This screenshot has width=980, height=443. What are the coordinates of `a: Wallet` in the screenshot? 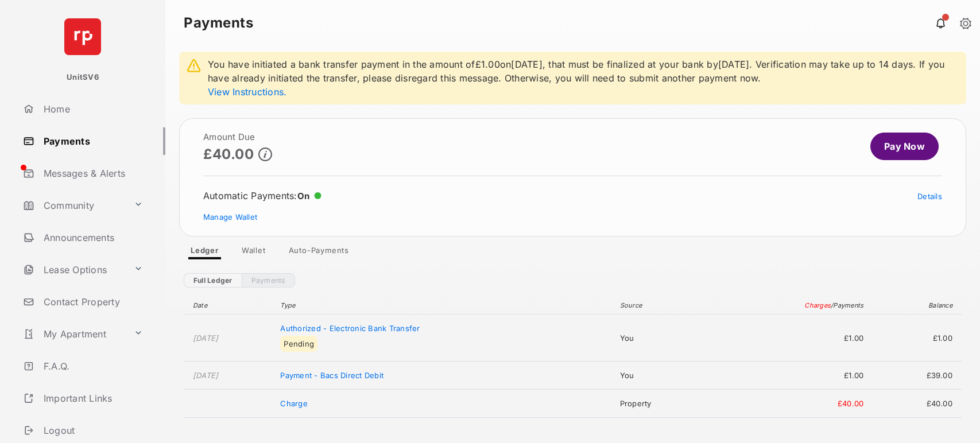 It's located at (253, 253).